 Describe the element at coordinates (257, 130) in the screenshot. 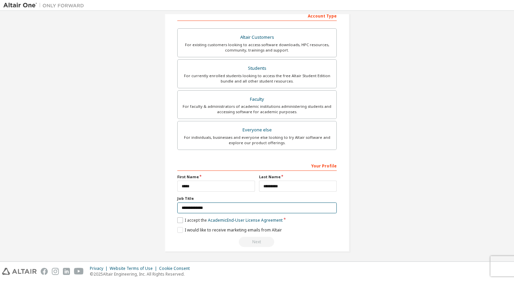

I see `div: Everyone else` at that location.